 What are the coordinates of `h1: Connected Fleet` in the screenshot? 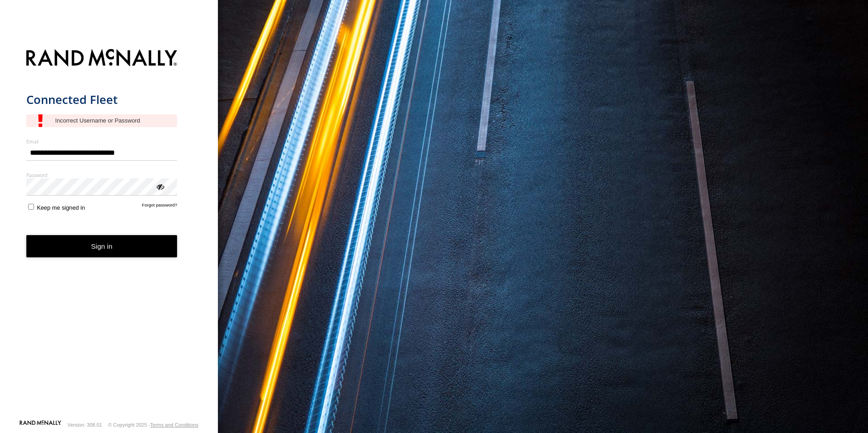 It's located at (102, 100).